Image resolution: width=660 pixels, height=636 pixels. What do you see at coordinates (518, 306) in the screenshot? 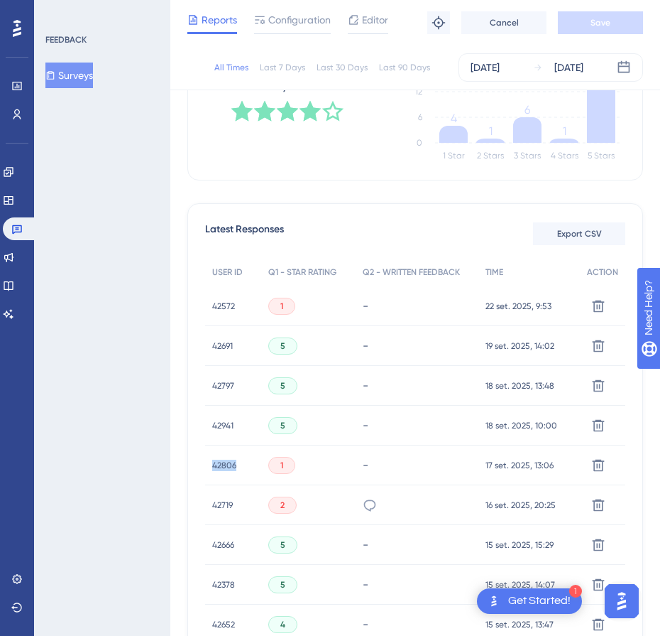
I see `span: 22 set. 2025, 9:53` at bounding box center [518, 306].